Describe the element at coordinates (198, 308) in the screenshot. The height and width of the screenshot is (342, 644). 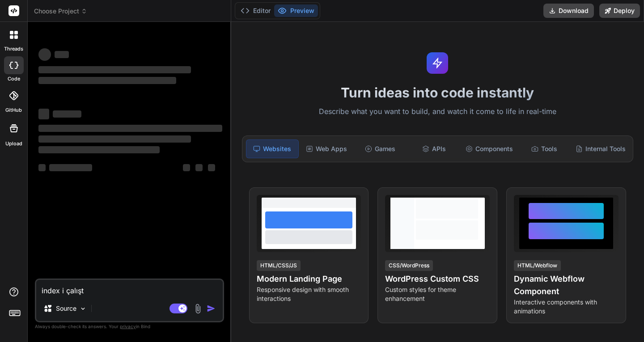
I see `img: attachment` at that location.